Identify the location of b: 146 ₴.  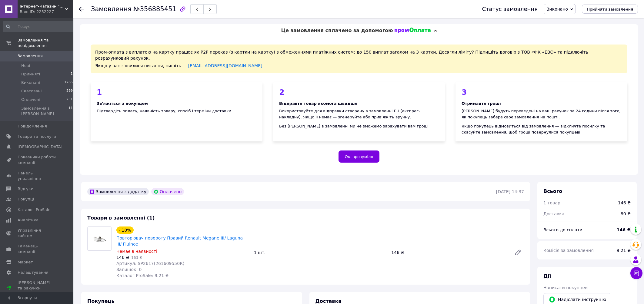
(623, 230).